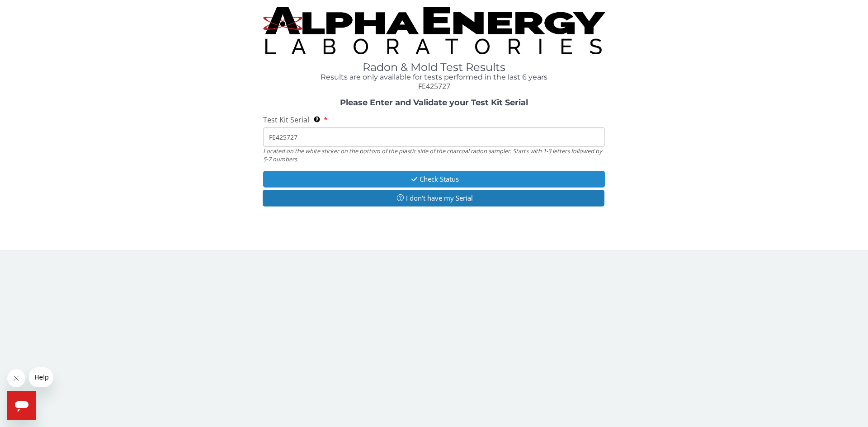 The image size is (868, 427). What do you see at coordinates (13, 10) in the screenshot?
I see `span: Help` at bounding box center [13, 10].